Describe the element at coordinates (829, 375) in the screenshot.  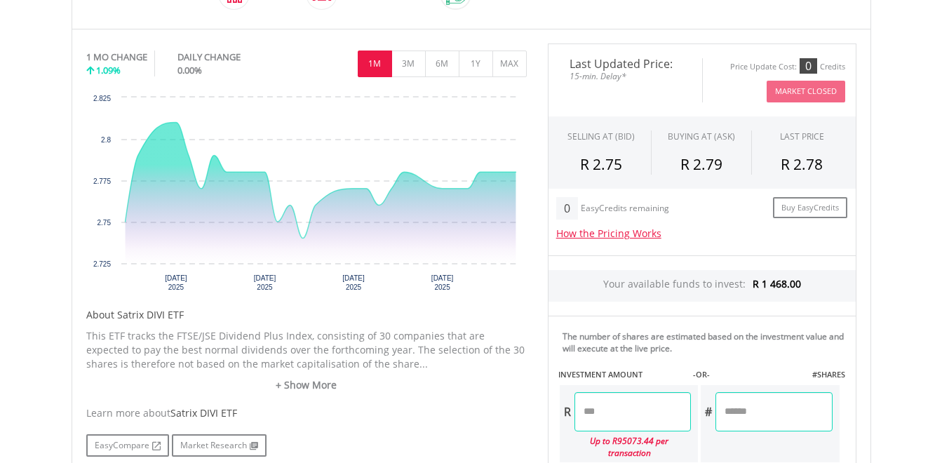
I see `label: #SHARES` at that location.